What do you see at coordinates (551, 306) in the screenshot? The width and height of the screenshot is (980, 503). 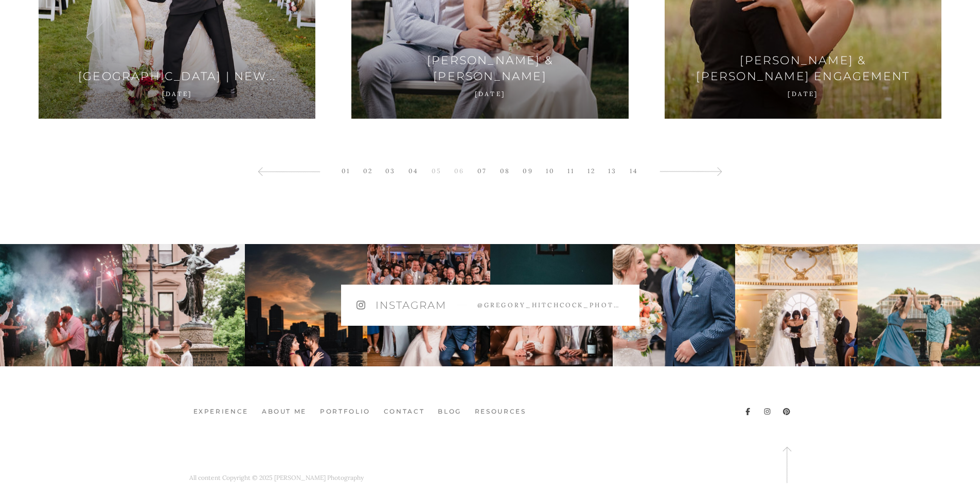 I see `img: 527665924_18519779728028324_4861761500590110186_n.jpg` at bounding box center [551, 306].